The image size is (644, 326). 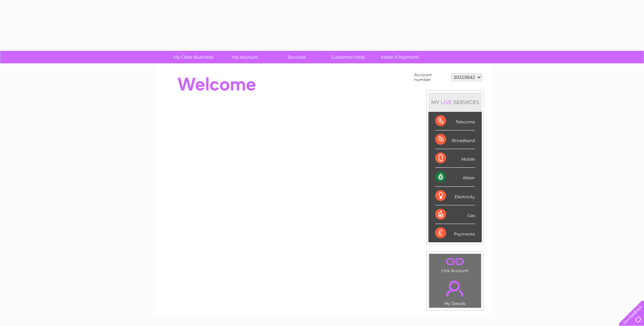 I want to click on div: Broadband, so click(x=455, y=140).